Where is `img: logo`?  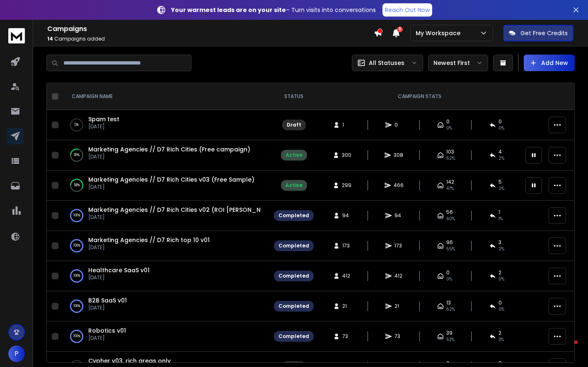
img: logo is located at coordinates (17, 36).